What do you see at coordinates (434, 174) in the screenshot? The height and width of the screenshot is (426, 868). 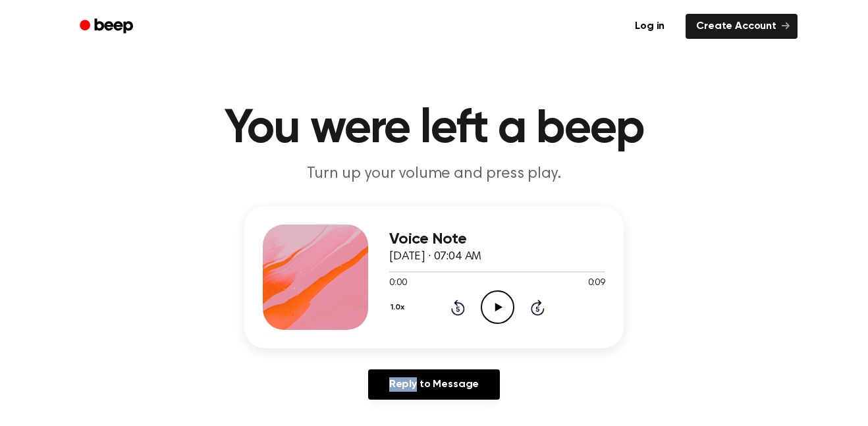 I see `p: Turn up your volume and press play.` at bounding box center [434, 174].